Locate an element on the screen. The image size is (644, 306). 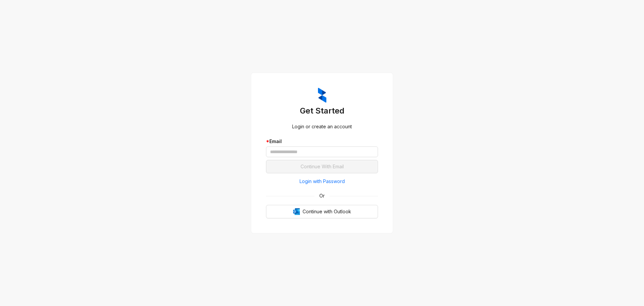
div: Login or create an account is located at coordinates (322, 126).